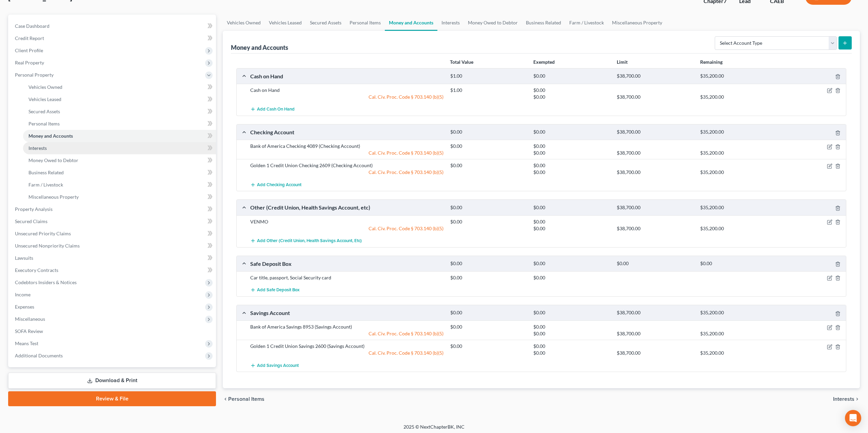 The width and height of the screenshot is (868, 433). I want to click on span: Add Savings Account, so click(278, 366).